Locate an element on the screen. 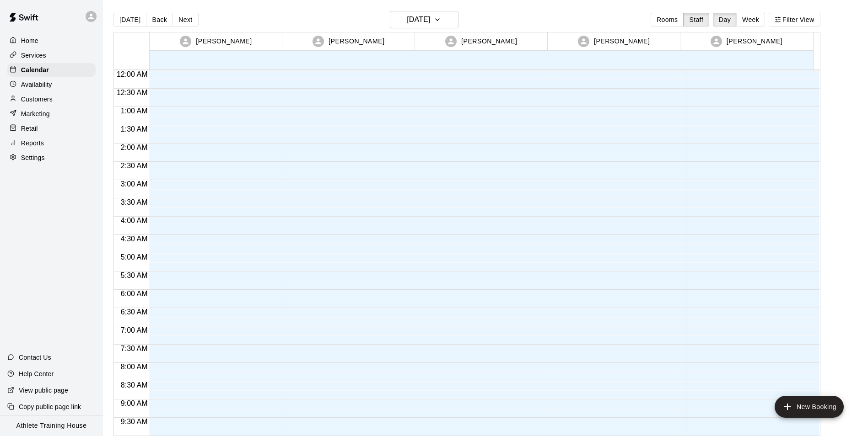 This screenshot has height=436, width=868. button: Rooms is located at coordinates (667, 20).